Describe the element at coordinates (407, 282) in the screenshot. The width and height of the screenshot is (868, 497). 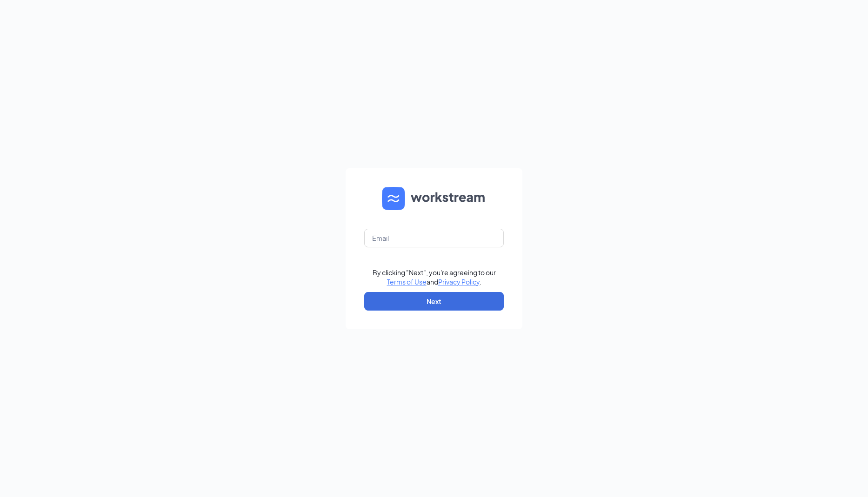
I see `a: Terms of Use` at that location.